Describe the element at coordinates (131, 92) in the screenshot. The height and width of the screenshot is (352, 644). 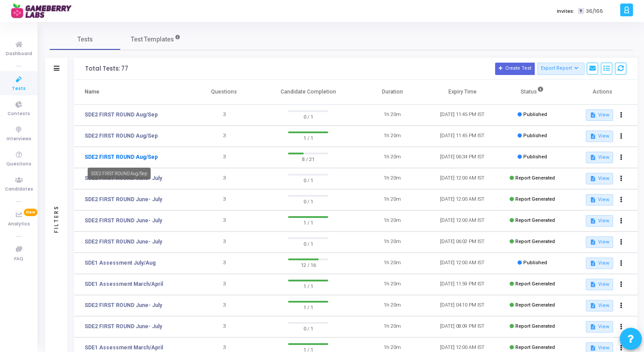
I see `th: Name` at that location.